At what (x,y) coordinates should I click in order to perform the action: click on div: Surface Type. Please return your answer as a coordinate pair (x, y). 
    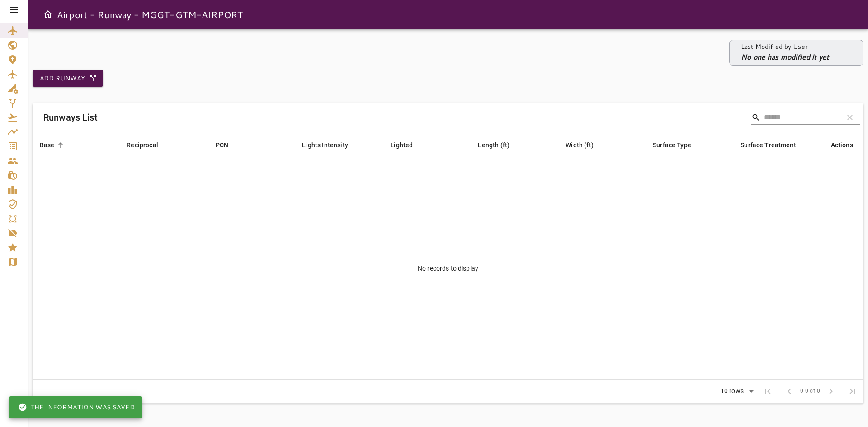
    Looking at the image, I should click on (672, 145).